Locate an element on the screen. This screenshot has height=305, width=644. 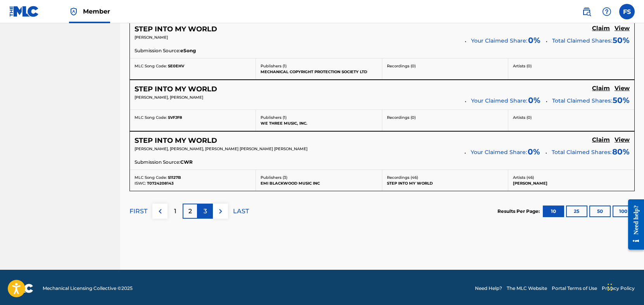
p: 3 is located at coordinates (205, 211).